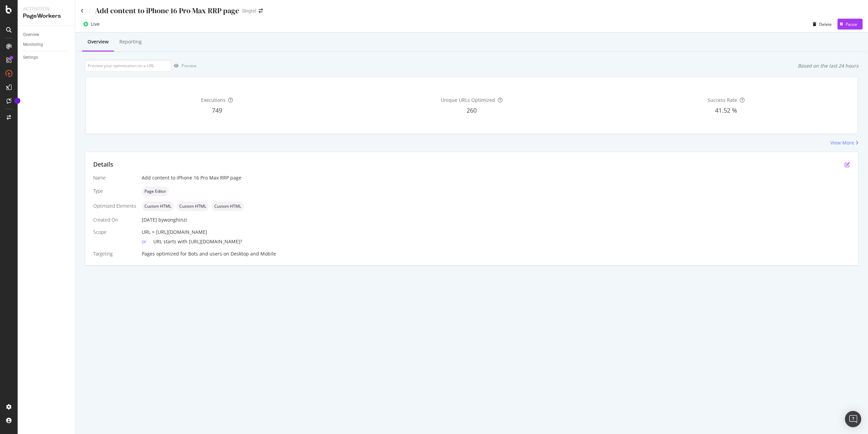  What do you see at coordinates (128, 65) in the screenshot?
I see `input: Preview your optimization on a URL` at bounding box center [128, 65].